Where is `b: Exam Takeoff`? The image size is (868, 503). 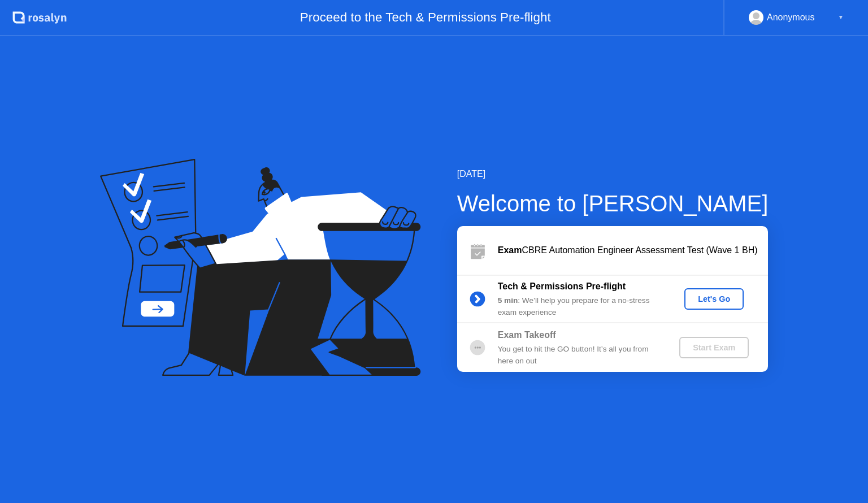 b: Exam Takeoff is located at coordinates (527, 334).